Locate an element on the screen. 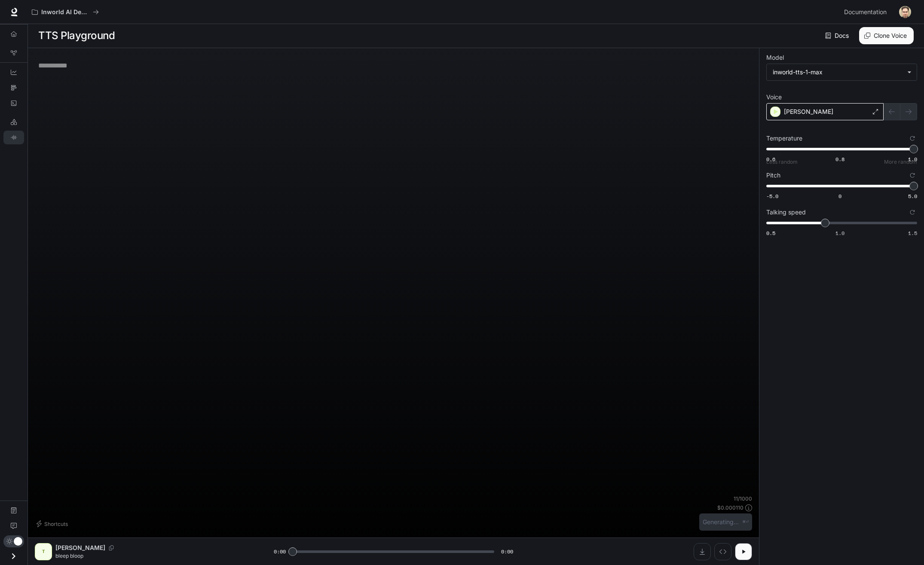  p: Pitch is located at coordinates (773, 176).